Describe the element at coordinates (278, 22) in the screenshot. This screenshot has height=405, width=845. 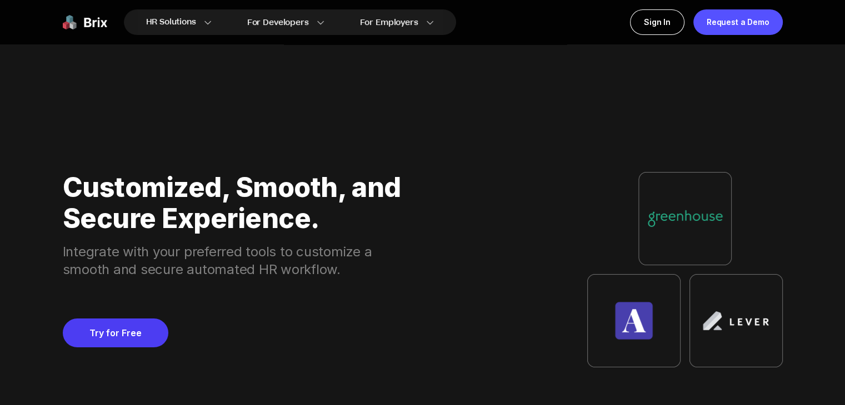
I see `span: For Developers` at that location.